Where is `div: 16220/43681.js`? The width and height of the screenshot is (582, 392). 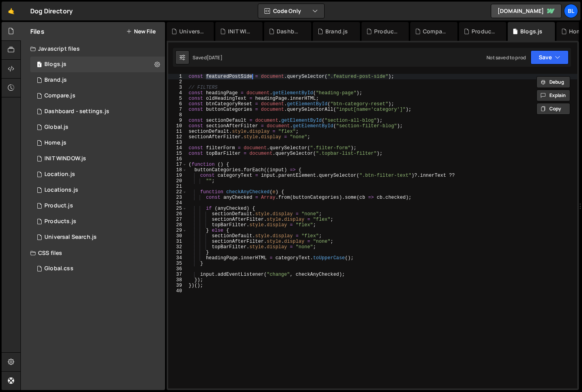
div: 16220/43681.js is located at coordinates (97, 127).